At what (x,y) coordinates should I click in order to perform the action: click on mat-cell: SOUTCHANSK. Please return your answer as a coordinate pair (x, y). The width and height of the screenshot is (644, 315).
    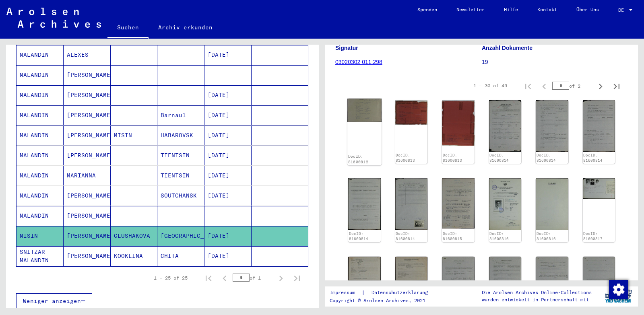
    Looking at the image, I should click on (180, 195).